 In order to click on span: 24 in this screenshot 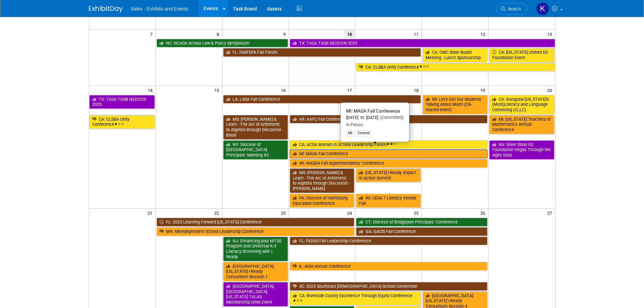, I will do `click(350, 212)`.